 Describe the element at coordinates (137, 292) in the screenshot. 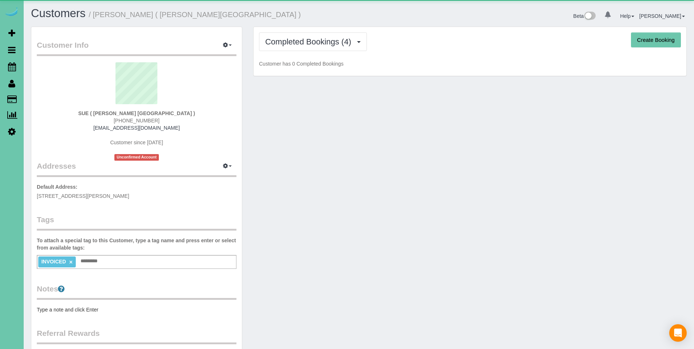

I see `legend: Notes` at that location.